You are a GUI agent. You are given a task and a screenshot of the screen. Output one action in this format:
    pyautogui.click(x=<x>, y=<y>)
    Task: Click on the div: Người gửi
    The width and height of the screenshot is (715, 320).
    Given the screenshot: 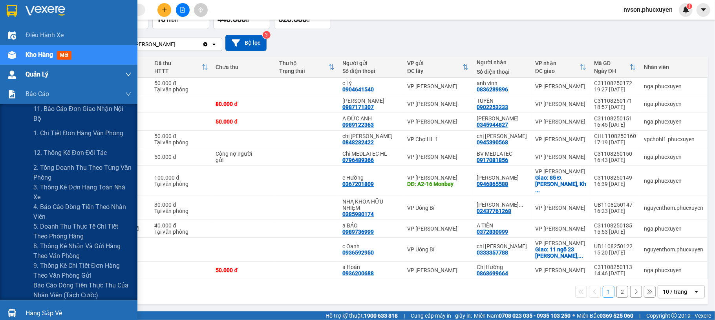 What is the action you would take?
    pyautogui.click(x=371, y=63)
    